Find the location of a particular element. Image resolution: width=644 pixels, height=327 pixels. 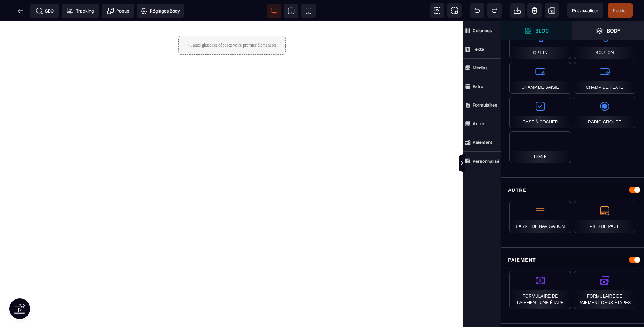

strong: Bloc is located at coordinates (542, 30).